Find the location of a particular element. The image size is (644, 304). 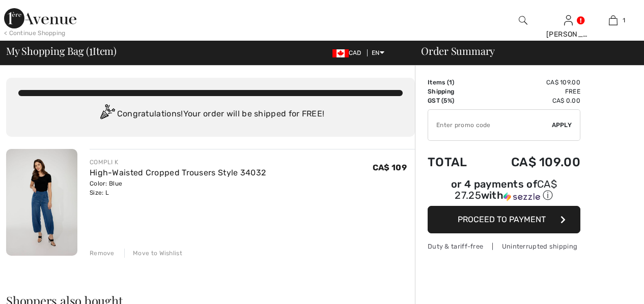

div: COMPLI K is located at coordinates (178, 162).